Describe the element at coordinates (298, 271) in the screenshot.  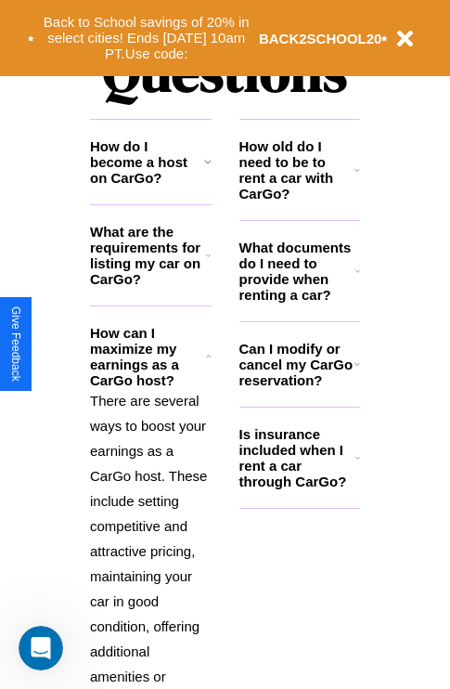
I see `h3: What documents do I need to provide when renting a car?` at that location.